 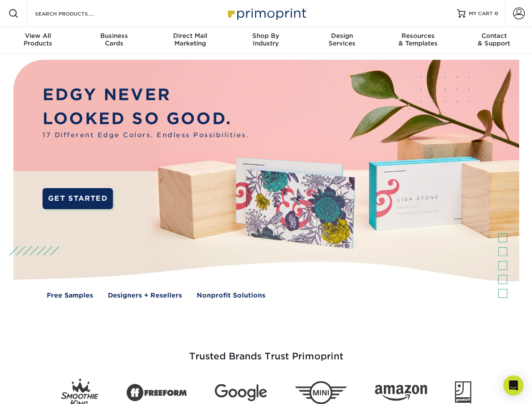 I want to click on p: LOOKED SO GOOD., so click(x=146, y=118).